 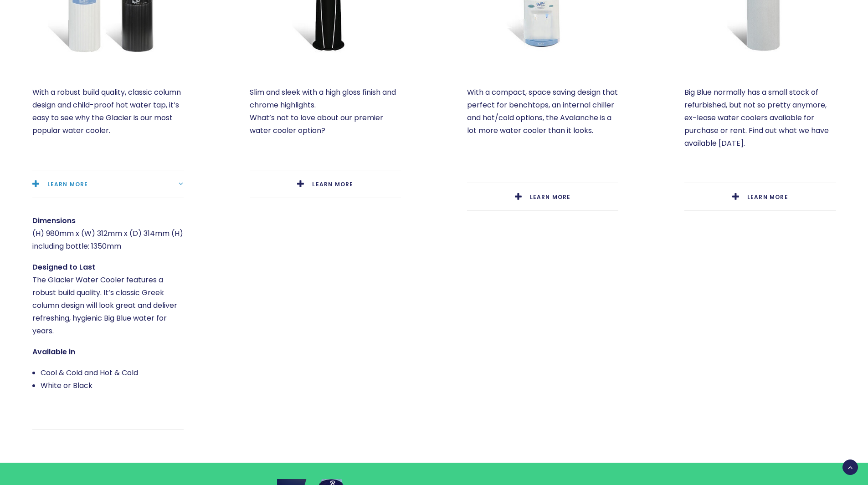 I want to click on strong: Dimensions, so click(x=54, y=220).